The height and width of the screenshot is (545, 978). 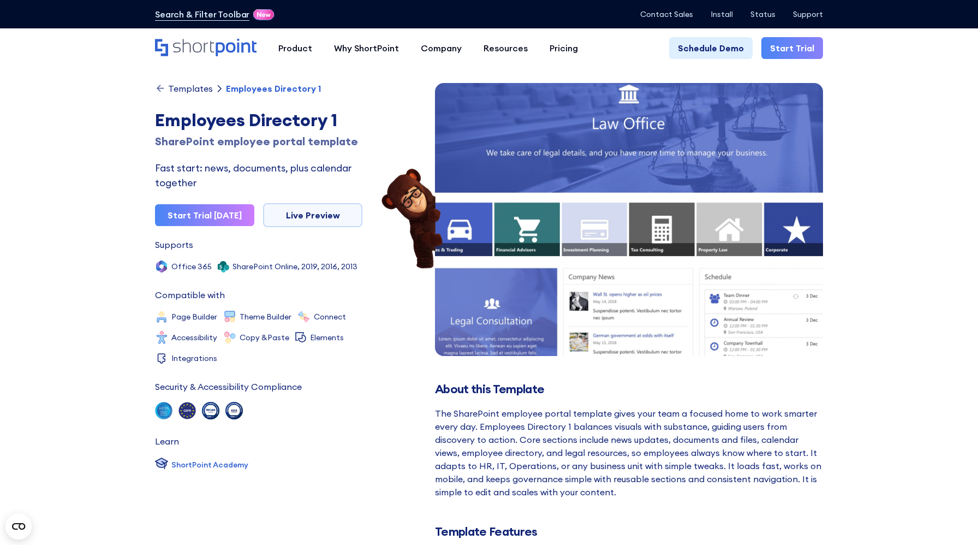 What do you see at coordinates (366, 48) in the screenshot?
I see `a: Why ShortPoint` at bounding box center [366, 48].